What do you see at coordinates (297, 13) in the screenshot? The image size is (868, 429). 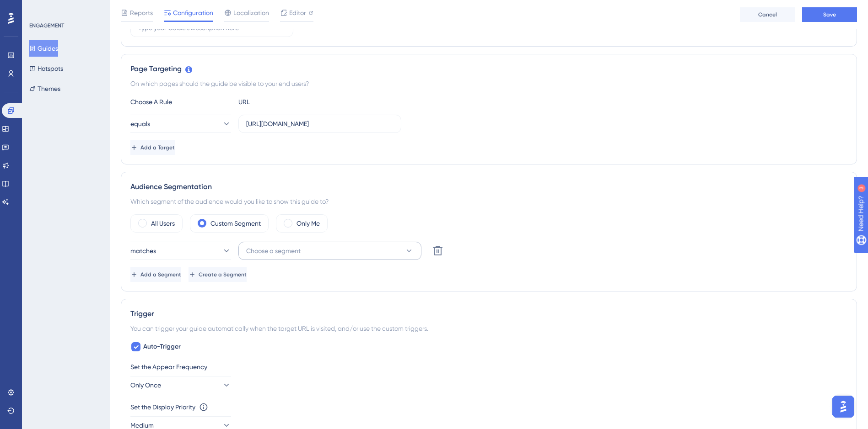 I see `span: Editor` at bounding box center [297, 13].